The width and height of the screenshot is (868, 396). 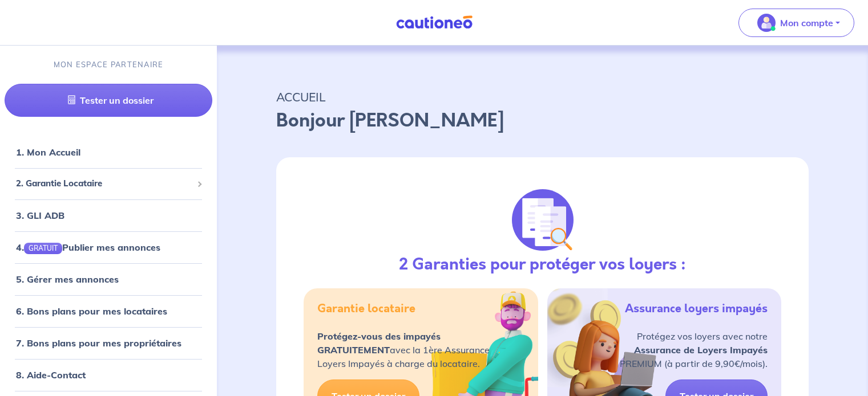 What do you see at coordinates (88, 247) in the screenshot?
I see `a: 4.GRATUITPublier mes annonces` at bounding box center [88, 247].